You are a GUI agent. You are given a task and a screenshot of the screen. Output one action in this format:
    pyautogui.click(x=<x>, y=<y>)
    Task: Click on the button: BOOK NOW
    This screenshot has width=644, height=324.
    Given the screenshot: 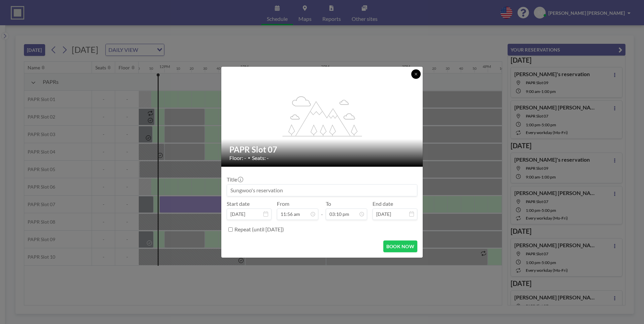 What is the action you would take?
    pyautogui.click(x=401, y=246)
    